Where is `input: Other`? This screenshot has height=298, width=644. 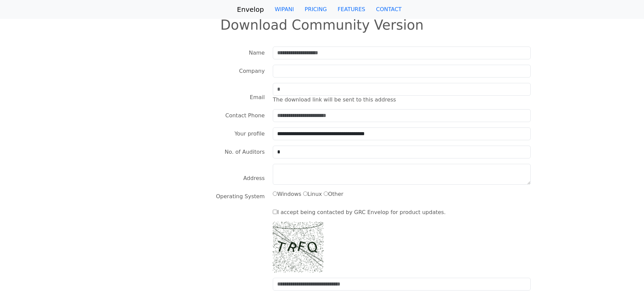 input: Other is located at coordinates (325, 194).